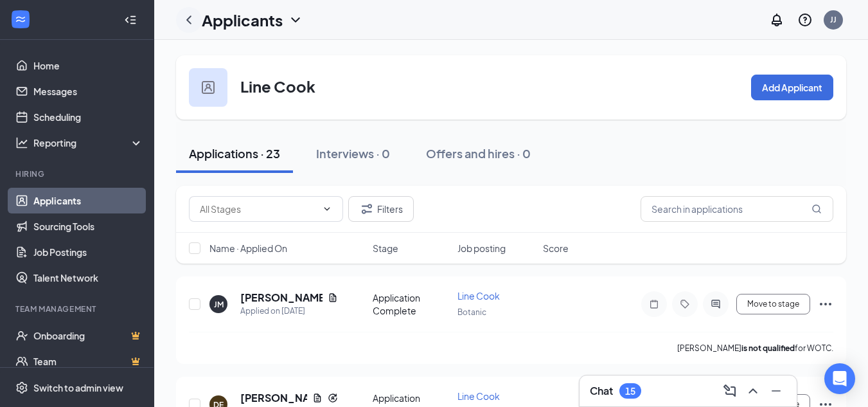  Describe the element at coordinates (88, 117) in the screenshot. I see `a: Scheduling` at that location.